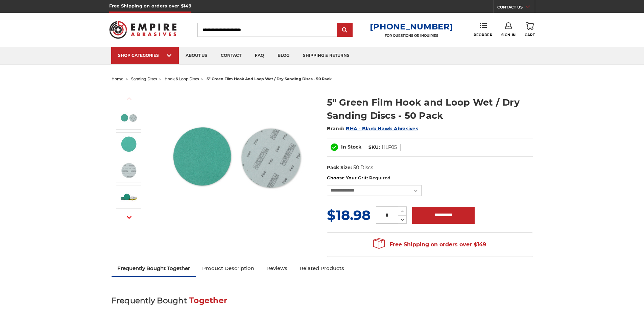 This screenshot has height=311, width=644. I want to click on span: 5" green film hook and loop wet / dry sanding discs - 50 pack, so click(269, 79).